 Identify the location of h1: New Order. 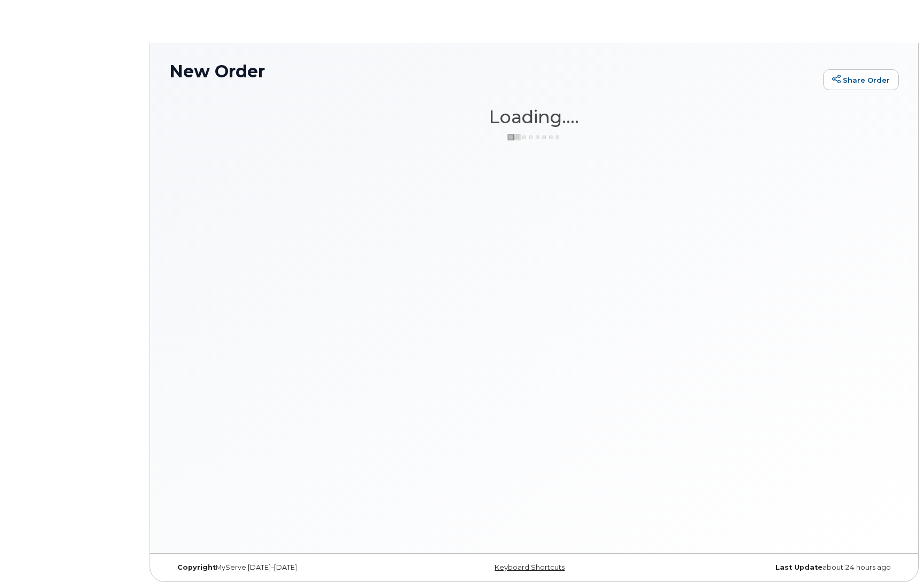
(493, 71).